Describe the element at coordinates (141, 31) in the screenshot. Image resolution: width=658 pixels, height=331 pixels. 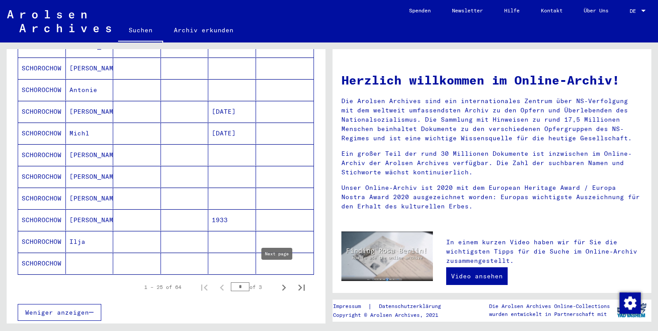
I see `a: Suchen` at that location.